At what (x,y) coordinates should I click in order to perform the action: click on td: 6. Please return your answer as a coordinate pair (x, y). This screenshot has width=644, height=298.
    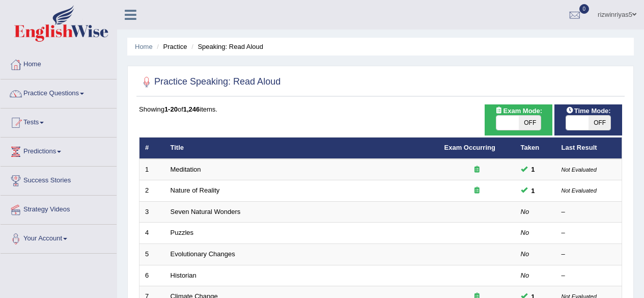
    Looking at the image, I should click on (152, 276).